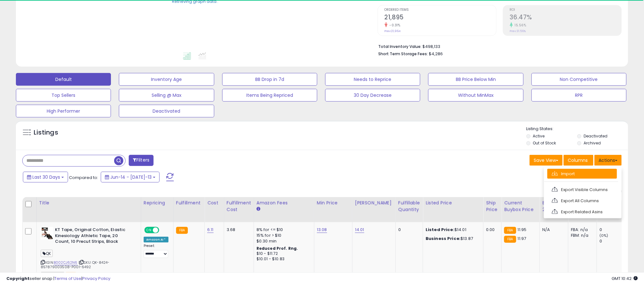 This screenshot has height=285, width=644. I want to click on div: Ship Price, so click(492, 207).